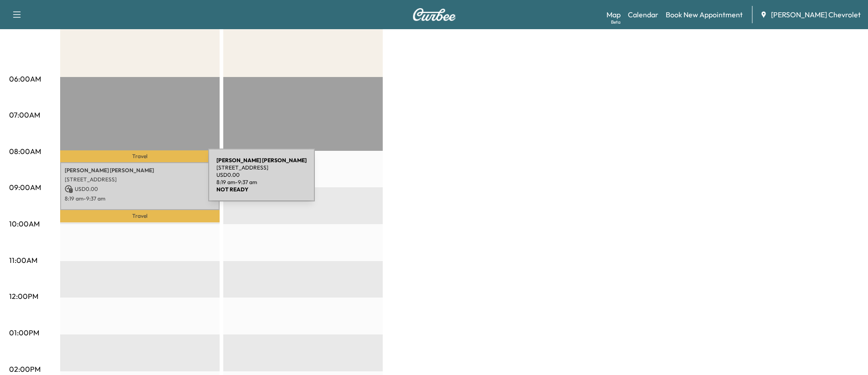  What do you see at coordinates (232, 189) in the screenshot?
I see `b: NOT READY` at bounding box center [232, 189].